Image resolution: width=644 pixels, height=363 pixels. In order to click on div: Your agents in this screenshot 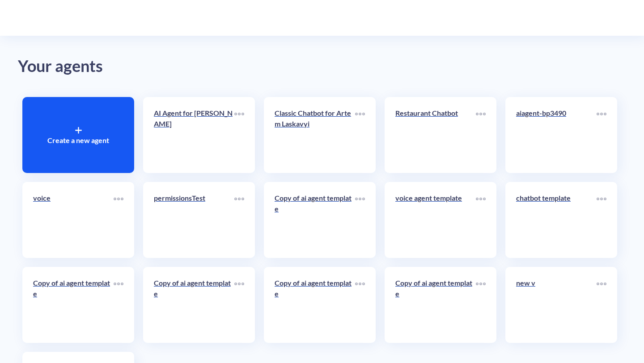, I will do `click(322, 66)`.